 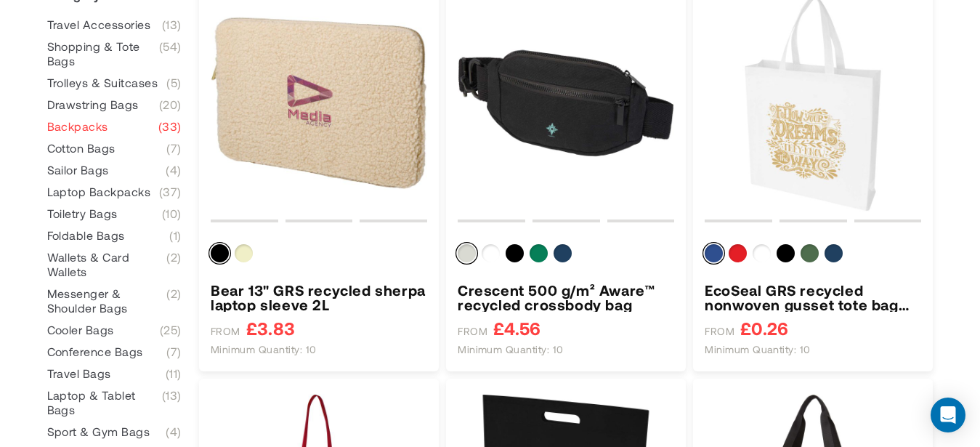 I want to click on span: 10, so click(x=172, y=214).